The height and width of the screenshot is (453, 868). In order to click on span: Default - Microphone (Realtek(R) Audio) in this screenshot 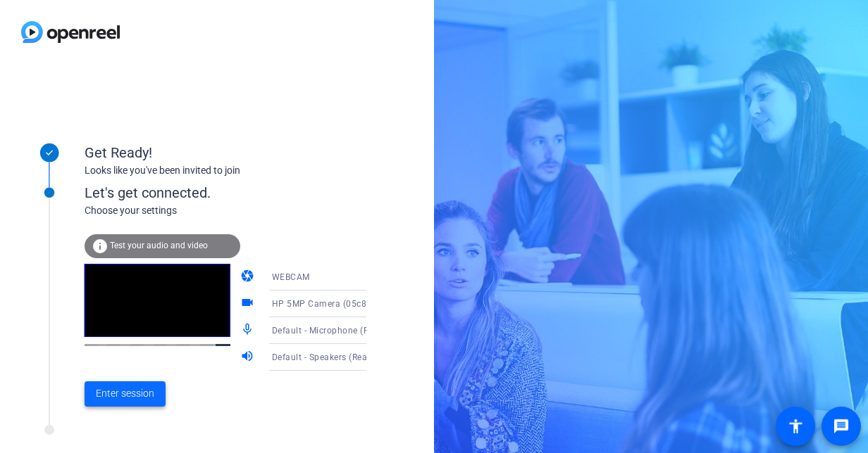, I will do `click(354, 330)`.